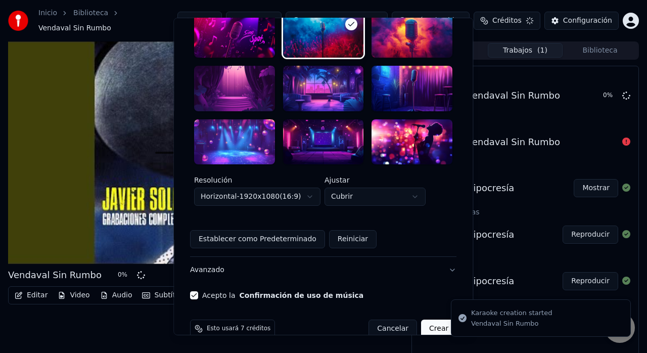 The width and height of the screenshot is (647, 353). Describe the element at coordinates (353, 239) in the screenshot. I see `button: Reiniciar` at that location.